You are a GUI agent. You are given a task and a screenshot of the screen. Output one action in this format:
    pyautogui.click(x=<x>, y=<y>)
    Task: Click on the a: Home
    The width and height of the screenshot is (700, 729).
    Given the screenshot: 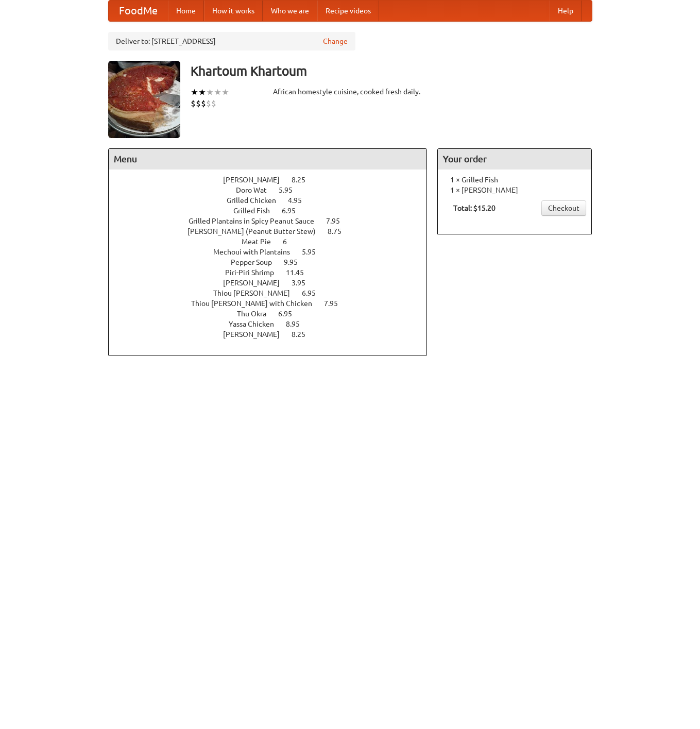 What is the action you would take?
    pyautogui.click(x=186, y=11)
    